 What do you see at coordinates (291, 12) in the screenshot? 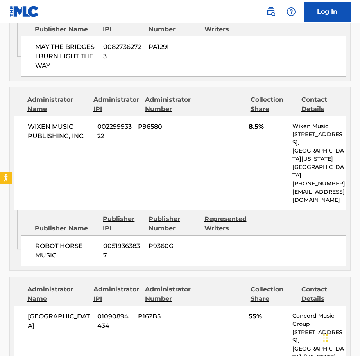
I see `div: Help` at bounding box center [291, 12].